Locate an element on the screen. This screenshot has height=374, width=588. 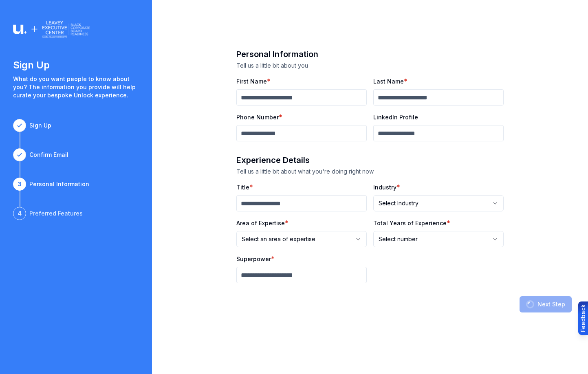
label: LinkedIn Profile is located at coordinates (395, 117).